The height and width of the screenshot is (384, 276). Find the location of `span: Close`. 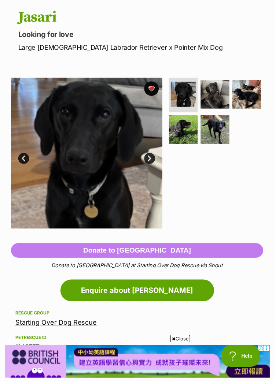

span: Close is located at coordinates (181, 341).